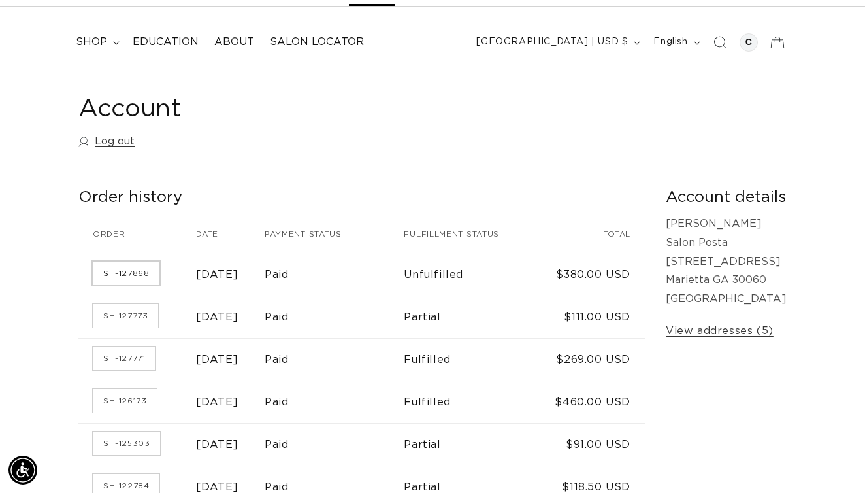  I want to click on h2: Account details, so click(726, 197).